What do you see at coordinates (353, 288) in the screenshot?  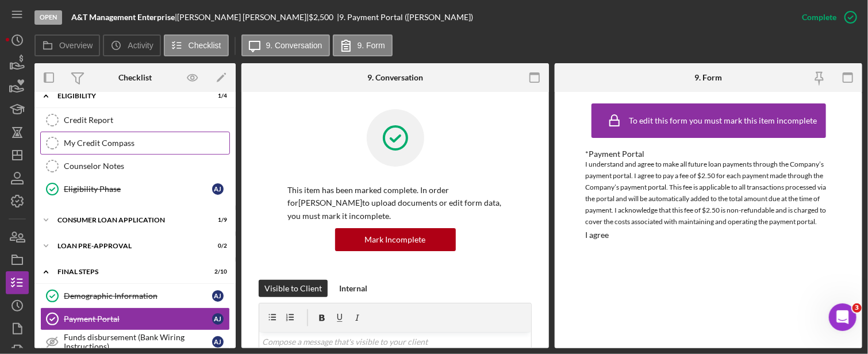 I see `button: Internal` at bounding box center [353, 288].